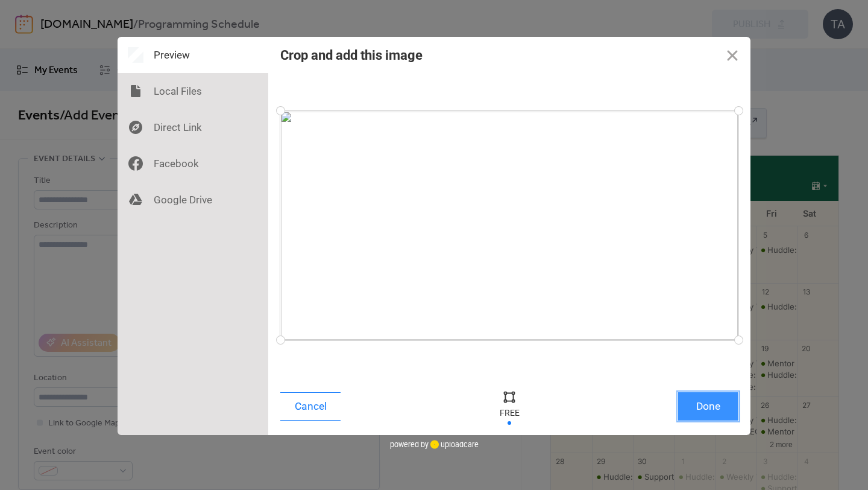 The height and width of the screenshot is (490, 868). I want to click on button: Cancel, so click(311, 406).